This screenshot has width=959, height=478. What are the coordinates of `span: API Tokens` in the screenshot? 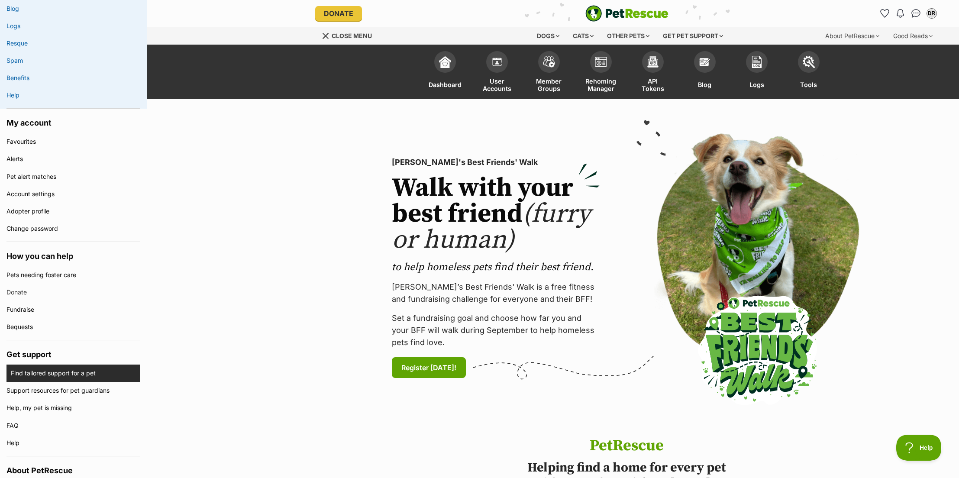 It's located at (653, 84).